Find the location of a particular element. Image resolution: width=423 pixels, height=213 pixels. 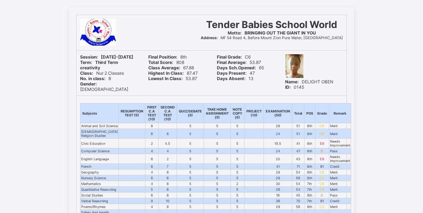

td: English Language is located at coordinates (99, 159).